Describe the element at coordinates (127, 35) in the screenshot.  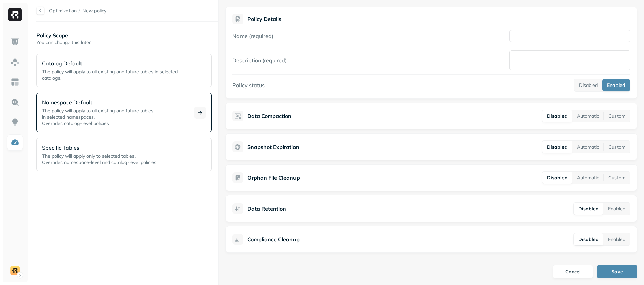
I see `p: Policy Scope` at that location.